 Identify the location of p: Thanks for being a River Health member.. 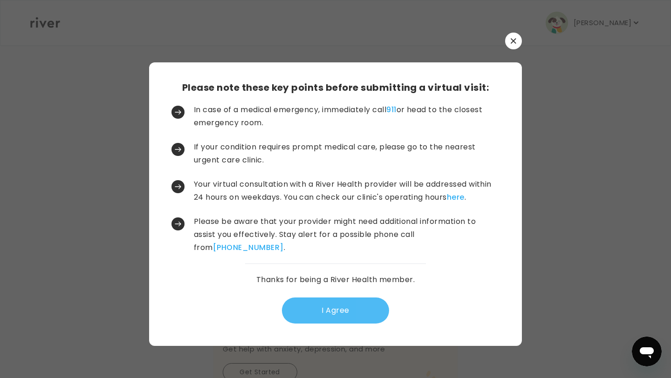
(335, 280).